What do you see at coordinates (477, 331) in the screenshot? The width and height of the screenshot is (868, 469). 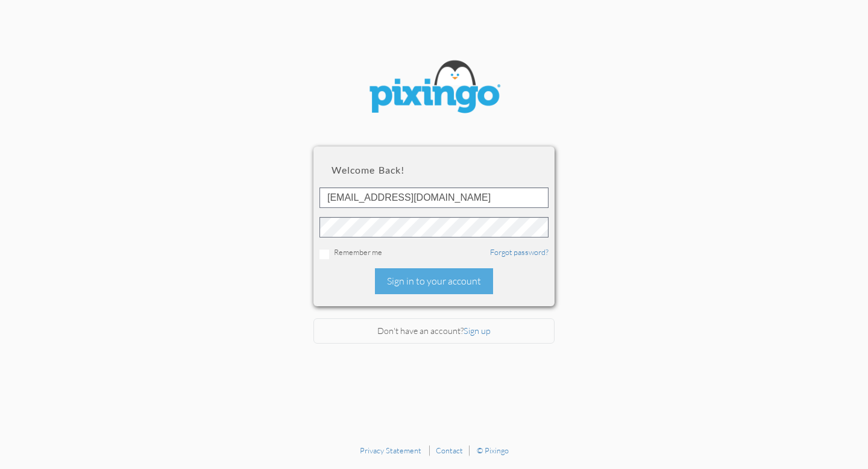 I see `a: Sign up` at bounding box center [477, 331].